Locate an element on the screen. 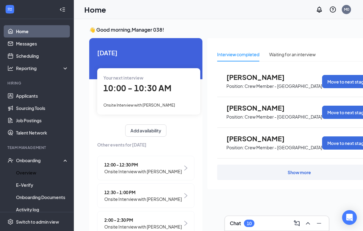 The height and width of the screenshot is (231, 363). span: Your next interview is located at coordinates (123, 78).